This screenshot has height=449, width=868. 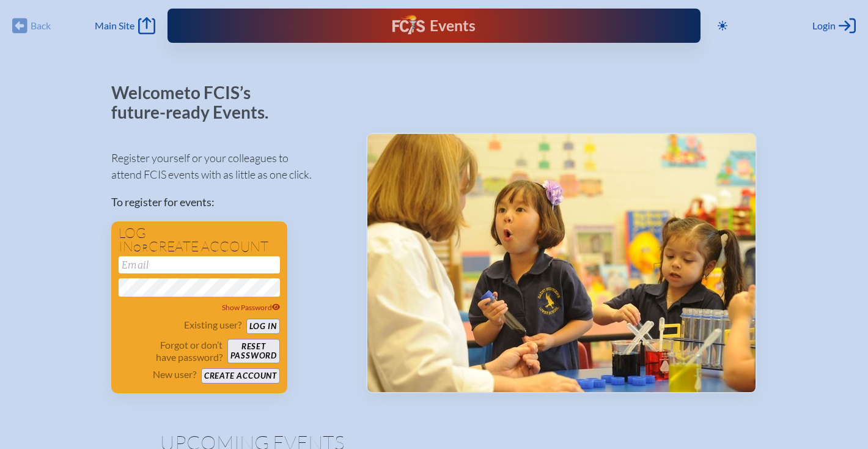 I want to click on p: Register yourself or your colleagues to attend FCIS events with as little as one click., so click(x=229, y=166).